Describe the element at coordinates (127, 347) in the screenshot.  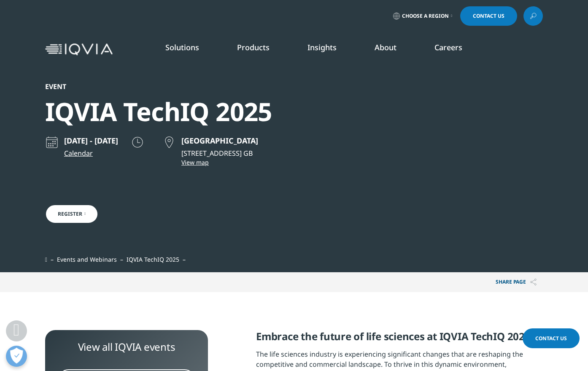
I see `div: View all IQVIA events` at that location.